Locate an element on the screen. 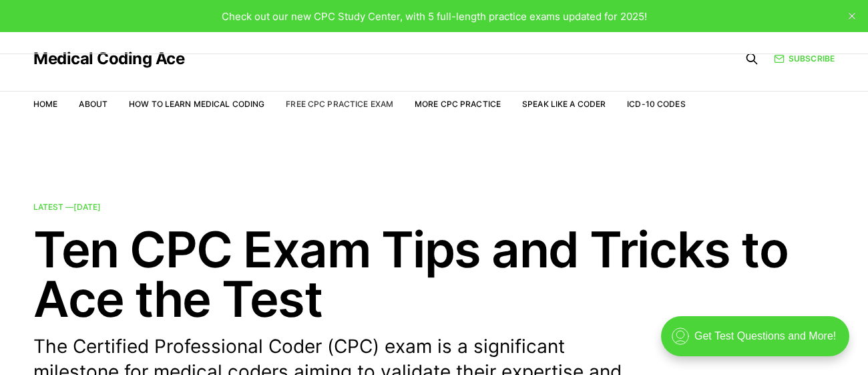  a: Subscribe is located at coordinates (803, 58).